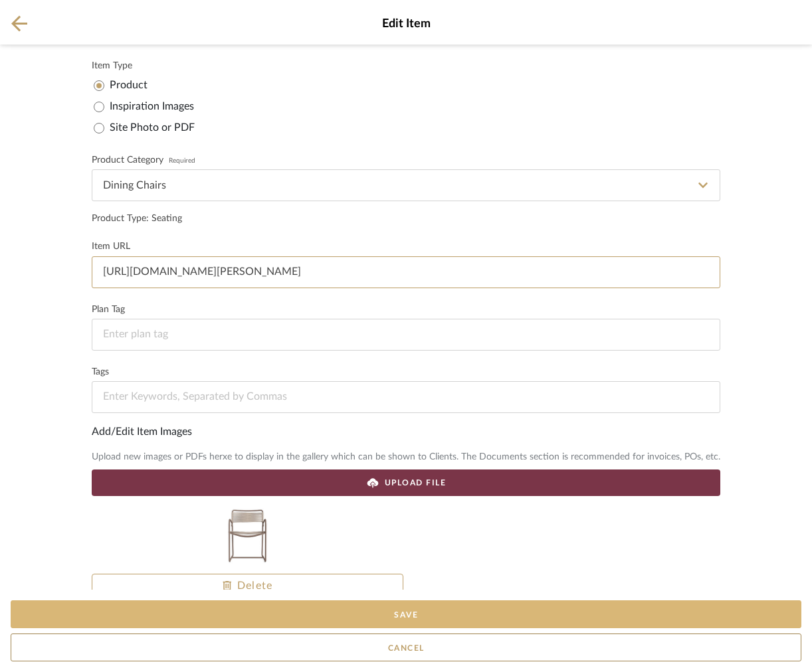 The height and width of the screenshot is (672, 812). What do you see at coordinates (406, 219) in the screenshot?
I see `div: Product Type` at bounding box center [406, 219].